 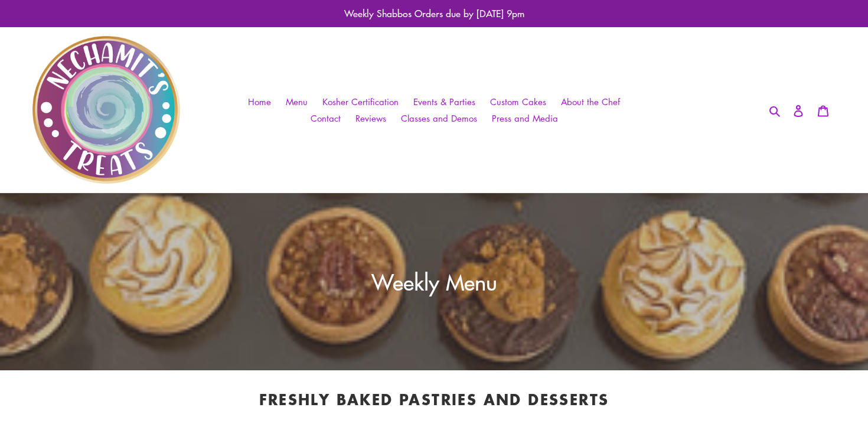 I want to click on strong: Freshly baked pastries and desserts, so click(x=434, y=399).